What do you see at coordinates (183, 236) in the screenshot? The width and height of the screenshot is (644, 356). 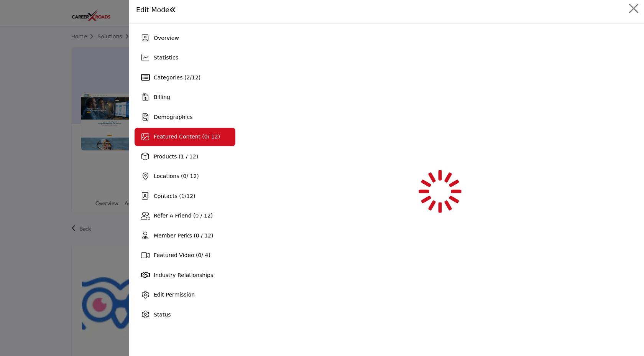 I see `span: Member Perks (0 / 12)` at bounding box center [183, 236].